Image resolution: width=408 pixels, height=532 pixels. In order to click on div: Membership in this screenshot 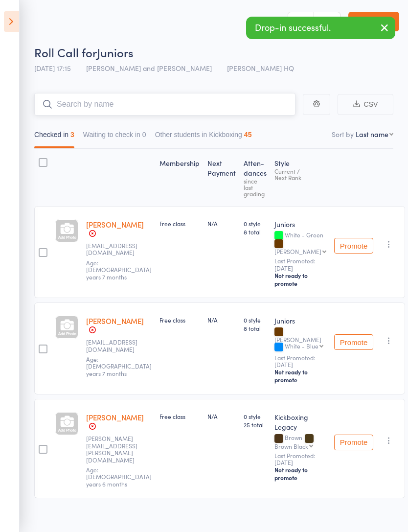, I will do `click(180, 177)`.